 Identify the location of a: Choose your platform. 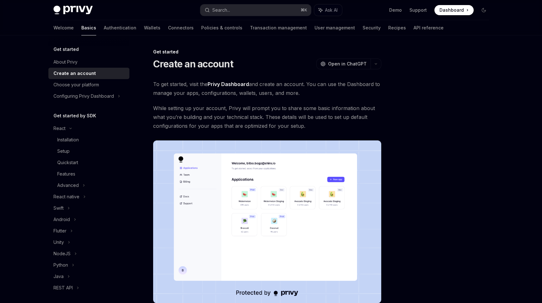
(89, 85).